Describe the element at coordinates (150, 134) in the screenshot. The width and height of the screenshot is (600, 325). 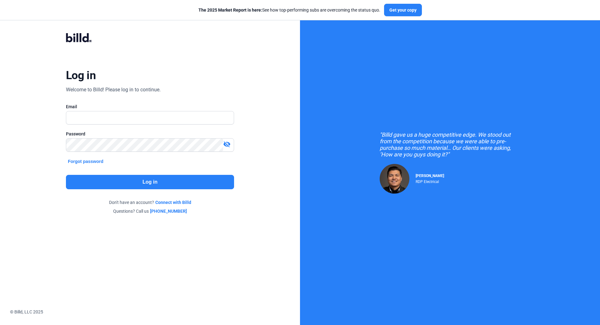
I see `div: Password` at that location.